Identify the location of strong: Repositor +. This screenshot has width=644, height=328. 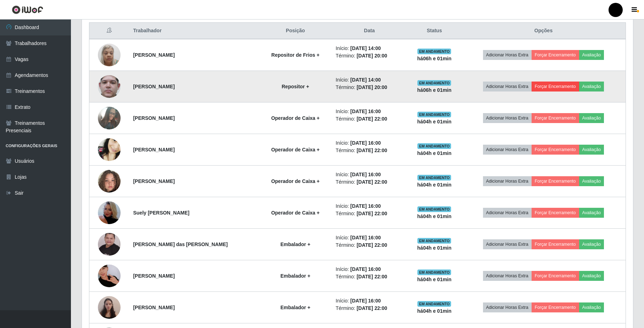
(295, 87).